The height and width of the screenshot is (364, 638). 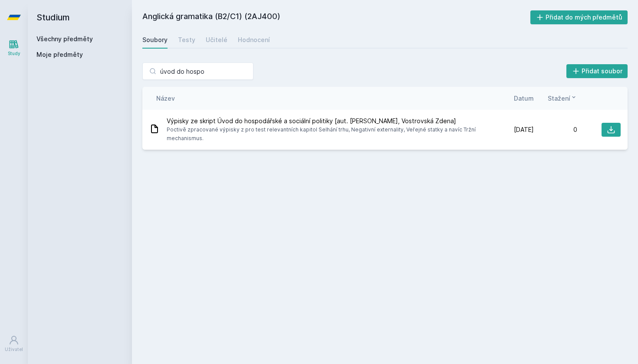 I want to click on span: Název, so click(x=166, y=98).